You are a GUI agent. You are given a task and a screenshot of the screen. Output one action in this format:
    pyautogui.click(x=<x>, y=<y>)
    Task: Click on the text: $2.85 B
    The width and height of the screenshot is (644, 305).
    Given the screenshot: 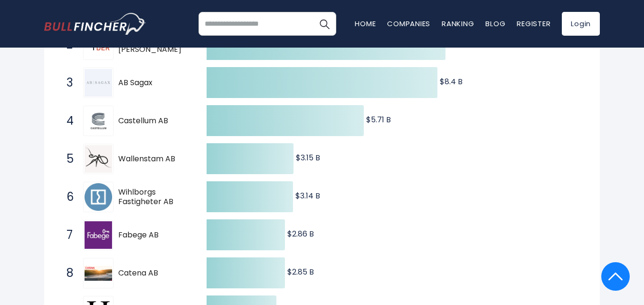 What is the action you would take?
    pyautogui.click(x=300, y=272)
    